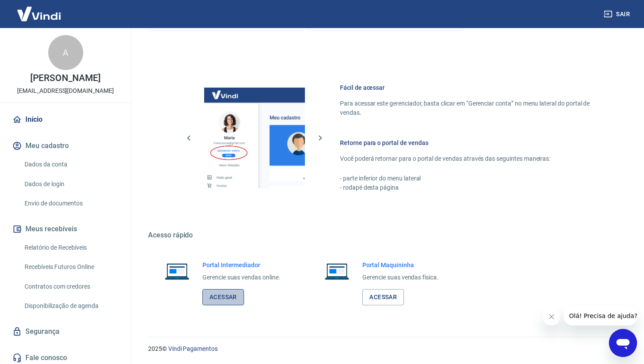  I want to click on img: Vindi, so click(39, 14).